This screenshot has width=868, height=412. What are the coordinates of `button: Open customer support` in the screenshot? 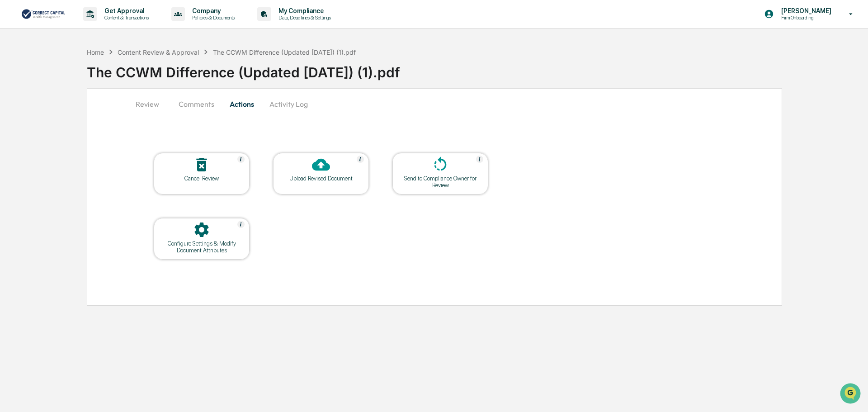 It's located at (11, 11).